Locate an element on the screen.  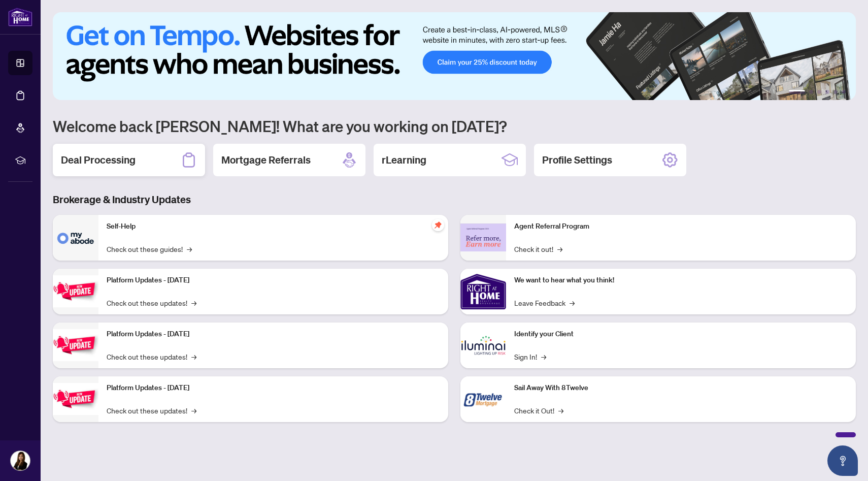
img: logo is located at coordinates (20, 17).